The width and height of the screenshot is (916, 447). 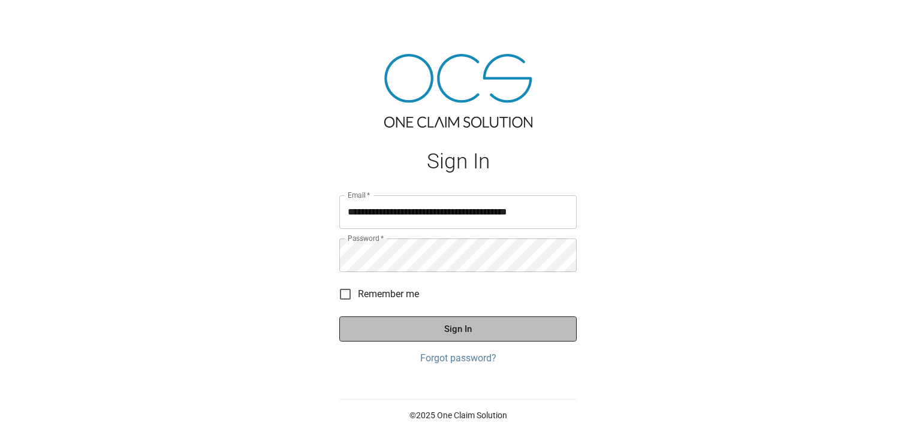 I want to click on label: Password, so click(x=366, y=238).